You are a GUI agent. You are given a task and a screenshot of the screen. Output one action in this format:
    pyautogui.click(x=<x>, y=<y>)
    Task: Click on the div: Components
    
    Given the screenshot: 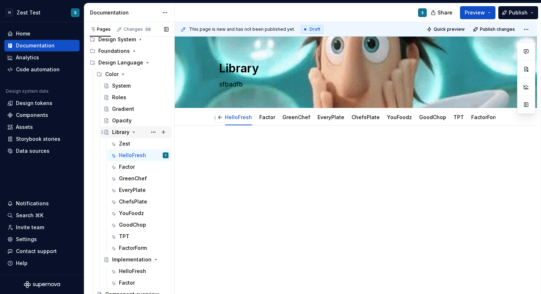 What is the action you would take?
    pyautogui.click(x=32, y=115)
    